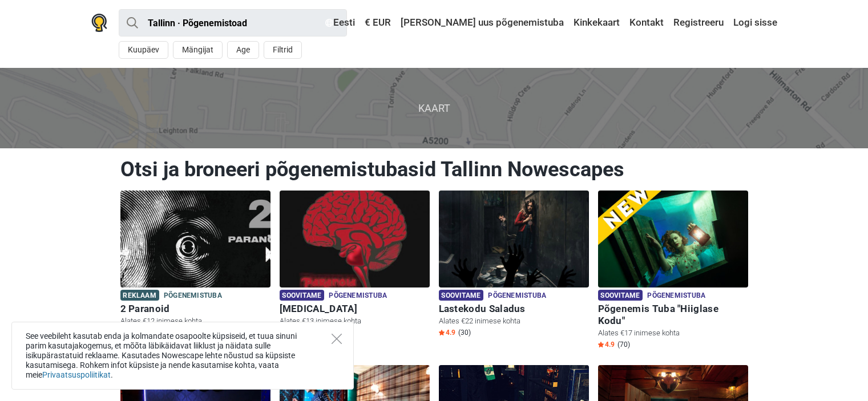 The image size is (868, 401). What do you see at coordinates (195, 309) in the screenshot?
I see `h6: 2 Paranoid` at bounding box center [195, 309].